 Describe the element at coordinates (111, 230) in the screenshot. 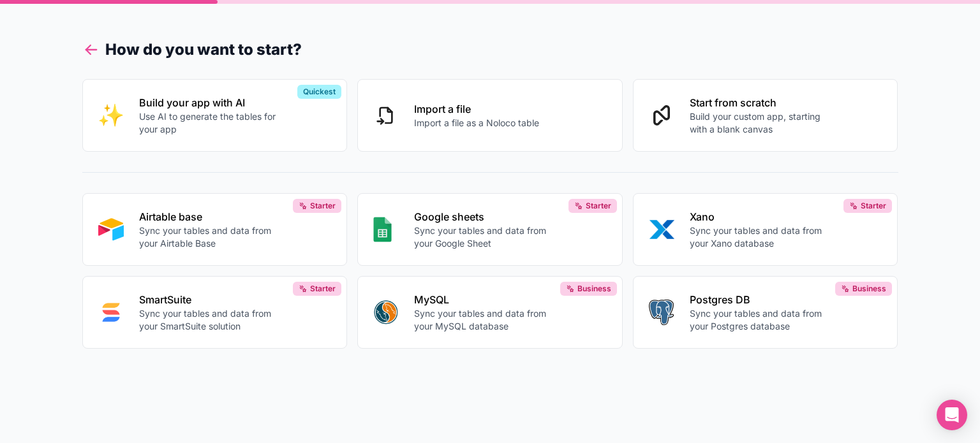

I see `img: AIRTABLE` at that location.